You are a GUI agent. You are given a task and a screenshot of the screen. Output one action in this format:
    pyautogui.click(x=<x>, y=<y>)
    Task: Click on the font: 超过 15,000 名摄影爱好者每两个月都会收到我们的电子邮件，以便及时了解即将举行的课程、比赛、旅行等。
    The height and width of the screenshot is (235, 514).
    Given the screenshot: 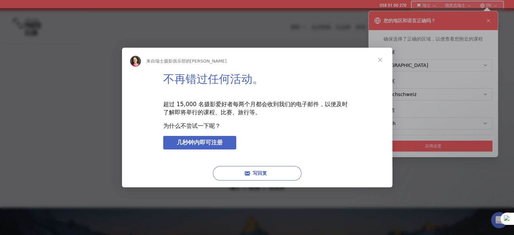 What is the action you would take?
    pyautogui.click(x=255, y=108)
    